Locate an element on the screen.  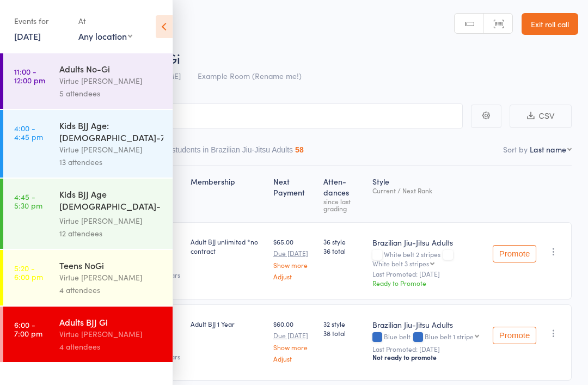
div: Style is located at coordinates (428, 194).